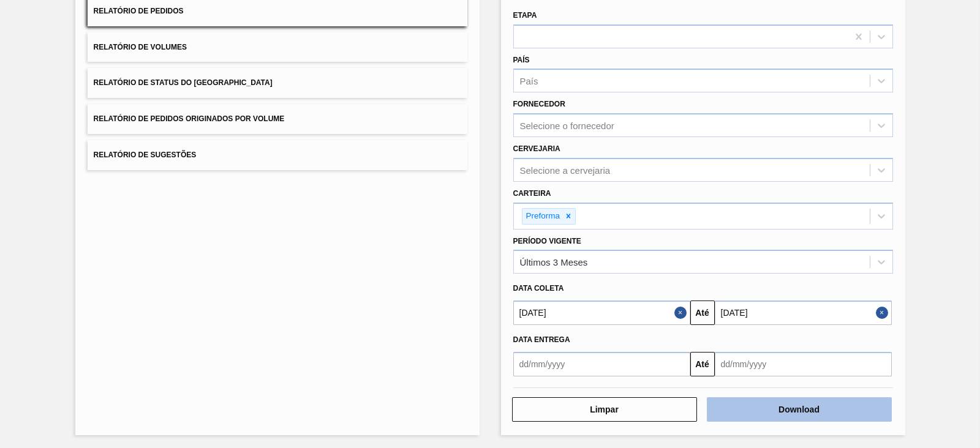 The width and height of the screenshot is (980, 448). I want to click on label: País, so click(521, 60).